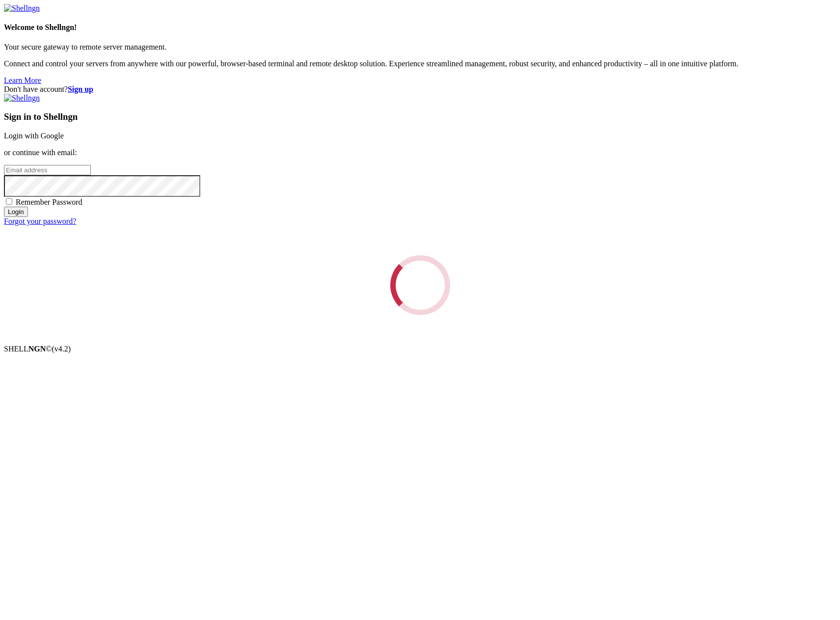 This screenshot has width=840, height=620. I want to click on span: Remember Password, so click(49, 202).